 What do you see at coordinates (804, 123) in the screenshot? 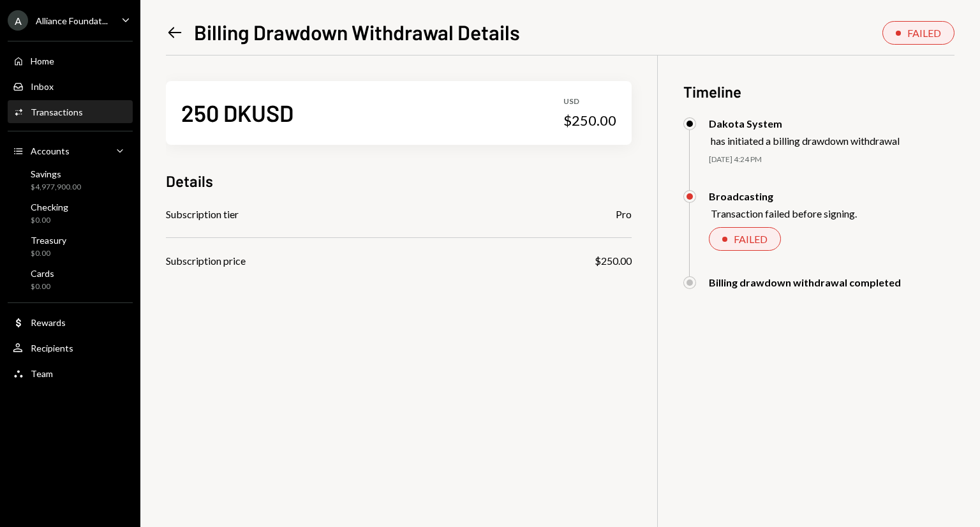
I see `div: Dakota System` at bounding box center [804, 123].